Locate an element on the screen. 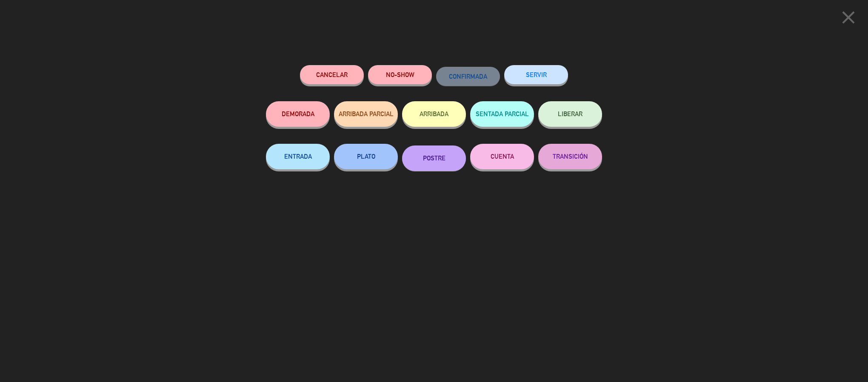 The width and height of the screenshot is (868, 382). span: LIBERAR is located at coordinates (570, 113).